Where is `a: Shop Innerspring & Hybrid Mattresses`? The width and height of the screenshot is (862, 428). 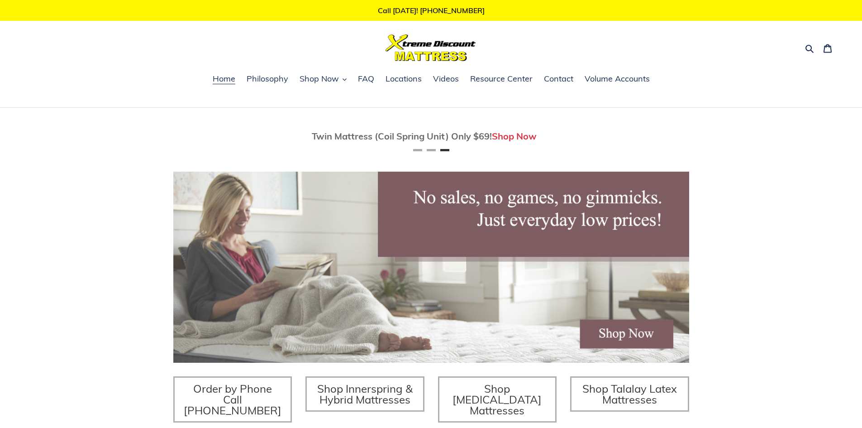 a: Shop Innerspring & Hybrid Mattresses is located at coordinates (365, 394).